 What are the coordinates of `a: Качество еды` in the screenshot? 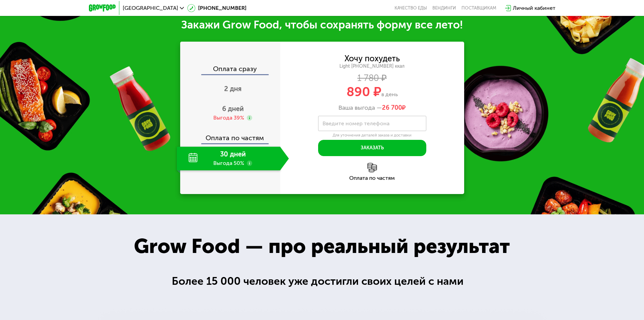 It's located at (411, 8).